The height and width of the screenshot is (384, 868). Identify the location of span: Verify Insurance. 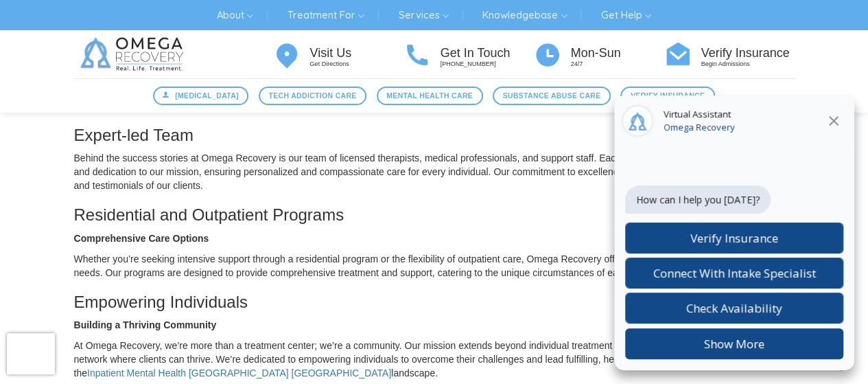
(667, 96).